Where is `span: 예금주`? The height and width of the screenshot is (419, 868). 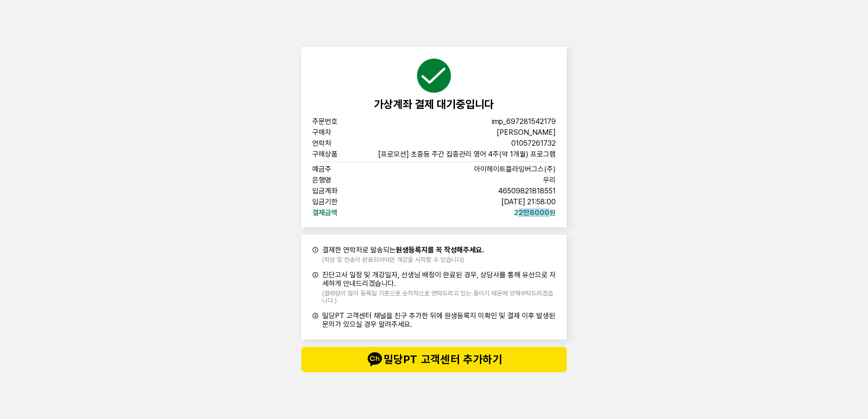 span: 예금주 is located at coordinates (342, 169).